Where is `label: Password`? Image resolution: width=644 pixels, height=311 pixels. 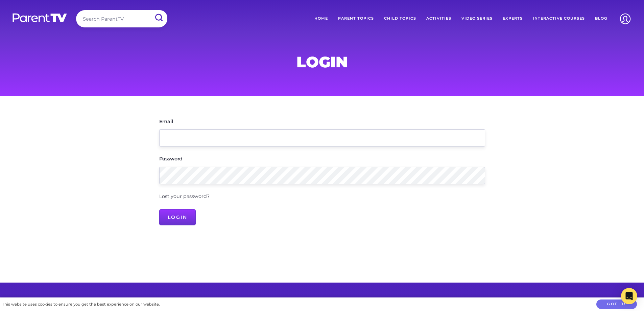 label: Password is located at coordinates (171, 159).